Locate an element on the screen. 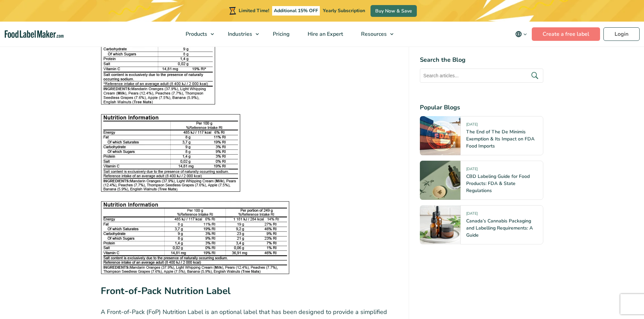  span: Pricing is located at coordinates (281, 34).